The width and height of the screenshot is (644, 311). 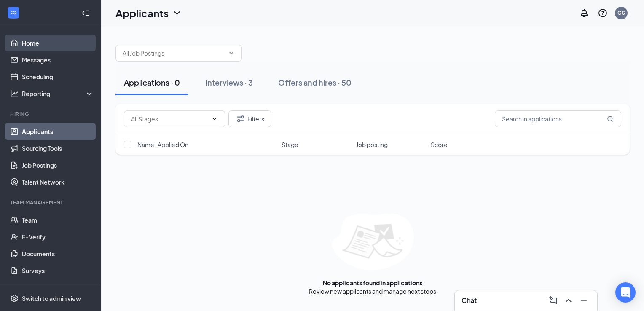 What do you see at coordinates (373, 291) in the screenshot?
I see `div: Review new applicants and manage next steps` at bounding box center [373, 291].